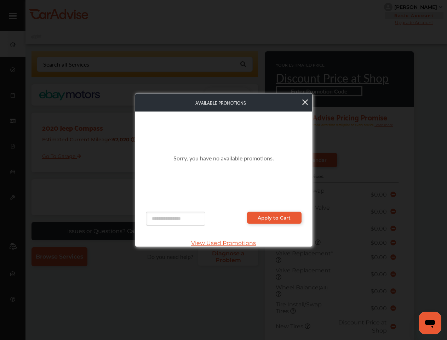 The image size is (447, 340). What do you see at coordinates (224, 243) in the screenshot?
I see `span: View Used Promotions` at bounding box center [224, 243].